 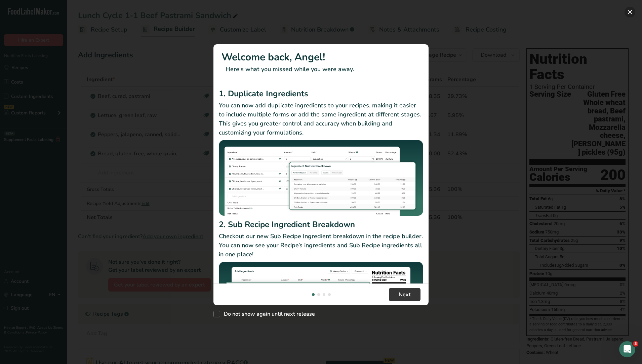 What do you see at coordinates (404, 295) in the screenshot?
I see `span: Next` at bounding box center [404, 295].